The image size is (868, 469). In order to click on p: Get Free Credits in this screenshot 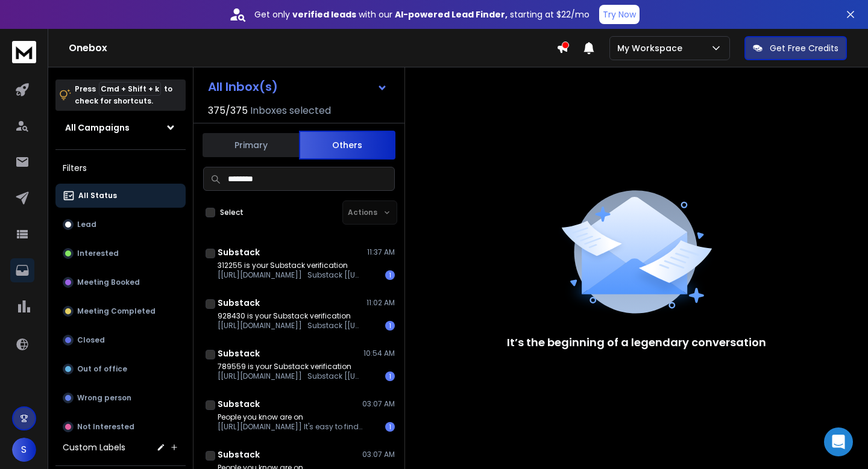, I will do `click(804, 48)`.